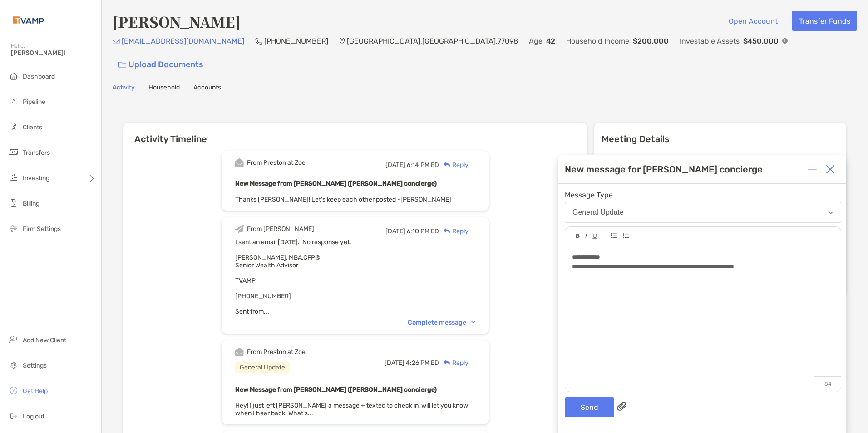 The width and height of the screenshot is (868, 433). I want to click on img: Info Icon, so click(785, 41).